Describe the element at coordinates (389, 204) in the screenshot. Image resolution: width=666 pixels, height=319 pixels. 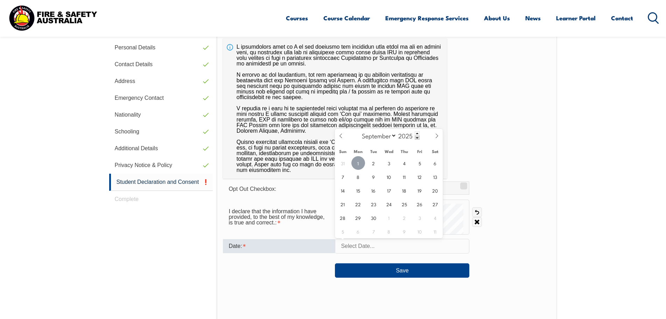
I see `span: September 24, 2025` at that location.